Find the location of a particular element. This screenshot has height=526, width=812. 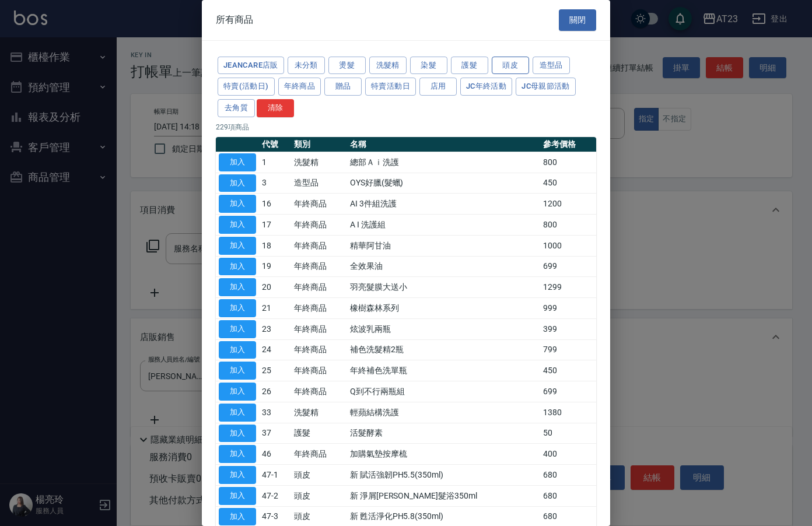

td: 19 is located at coordinates (274, 267).